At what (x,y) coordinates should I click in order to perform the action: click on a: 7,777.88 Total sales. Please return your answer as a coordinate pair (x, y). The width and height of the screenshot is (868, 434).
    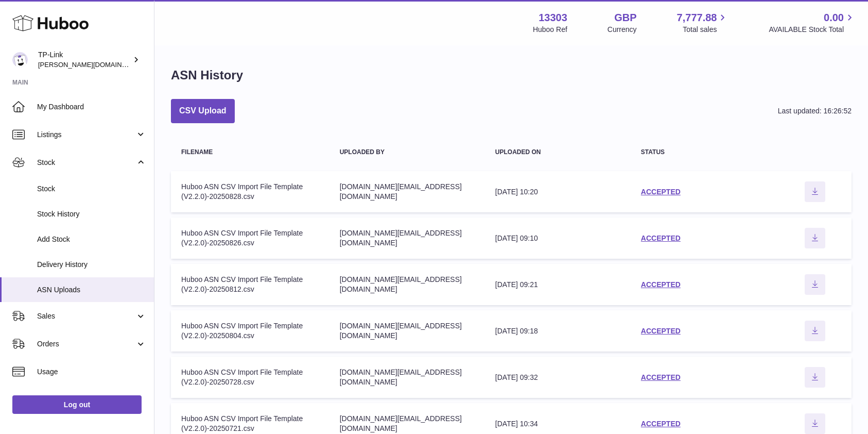
    Looking at the image, I should click on (703, 23).